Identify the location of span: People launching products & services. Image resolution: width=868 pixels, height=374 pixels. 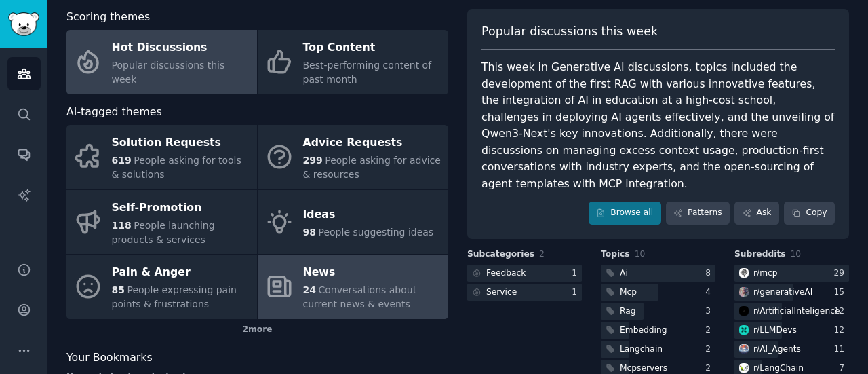
(163, 232).